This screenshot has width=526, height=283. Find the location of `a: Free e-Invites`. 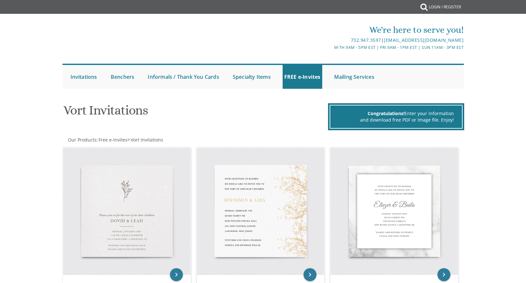

a: Free e-Invites is located at coordinates (113, 140).